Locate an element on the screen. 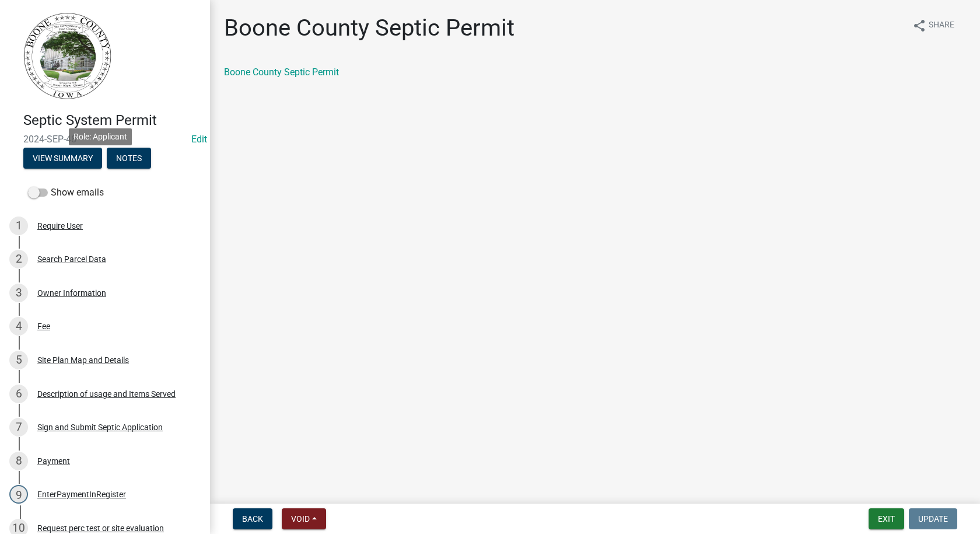 Image resolution: width=980 pixels, height=534 pixels. wm-modal-confirm: Notes is located at coordinates (129, 158).